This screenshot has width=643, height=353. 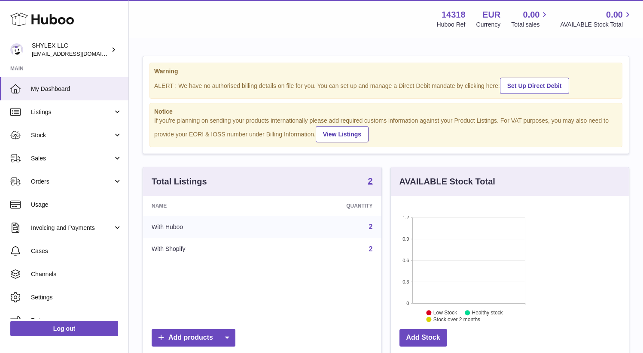 I want to click on a: Add products, so click(x=193, y=338).